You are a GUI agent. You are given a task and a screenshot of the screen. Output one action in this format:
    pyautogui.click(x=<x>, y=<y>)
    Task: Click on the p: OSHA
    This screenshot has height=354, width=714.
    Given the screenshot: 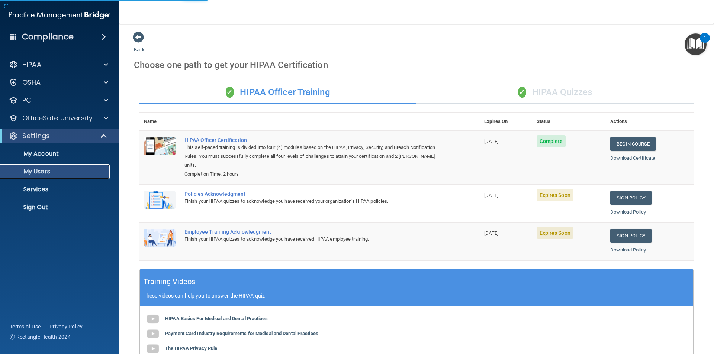 What is the action you would take?
    pyautogui.click(x=32, y=83)
    